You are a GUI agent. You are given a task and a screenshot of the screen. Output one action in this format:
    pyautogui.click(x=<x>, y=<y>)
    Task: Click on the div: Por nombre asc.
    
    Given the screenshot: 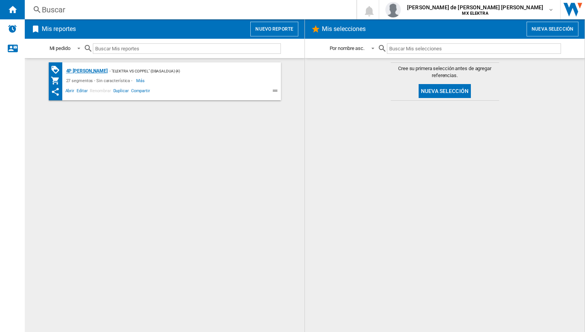 What is the action you would take?
    pyautogui.click(x=347, y=48)
    